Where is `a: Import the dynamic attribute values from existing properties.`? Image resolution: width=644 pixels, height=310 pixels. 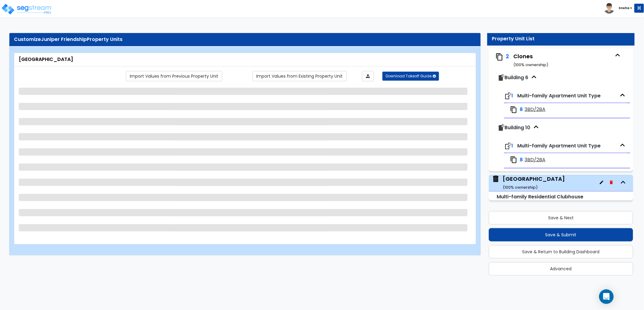
a: Import the dynamic attribute values from existing properties. is located at coordinates (300, 76).